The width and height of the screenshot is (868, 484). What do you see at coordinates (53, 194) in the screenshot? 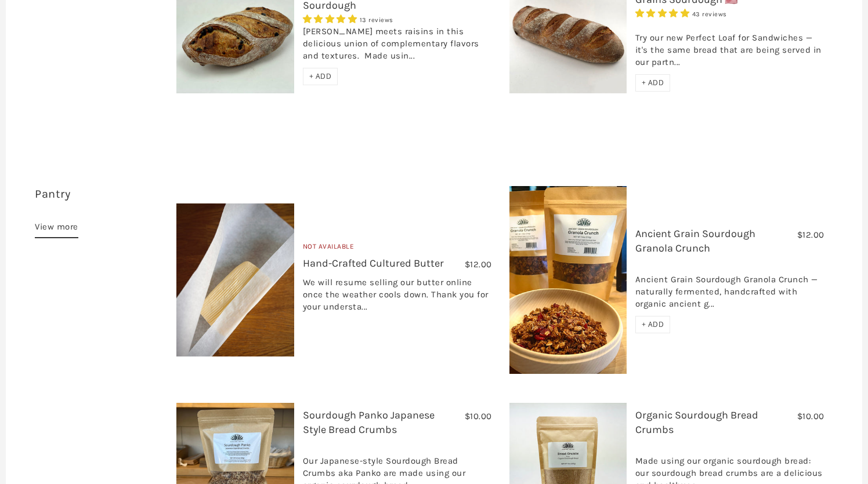
I see `a: Pantry` at bounding box center [53, 194].